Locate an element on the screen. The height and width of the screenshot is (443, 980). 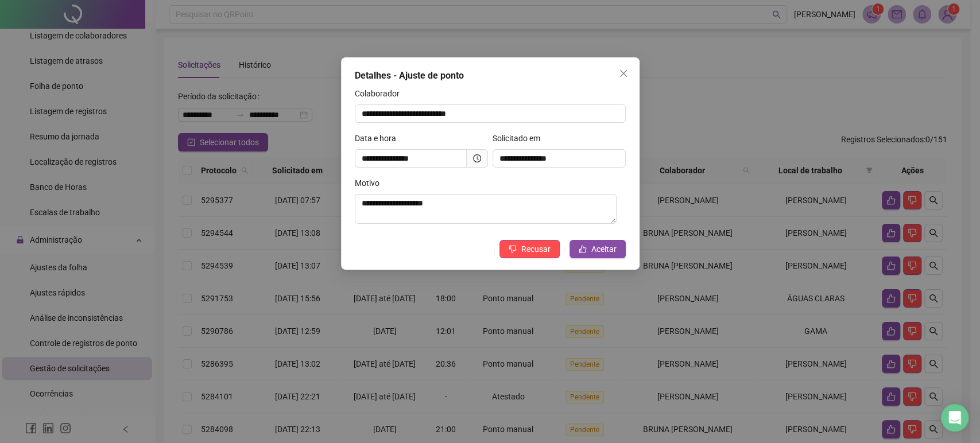
label: Colaborador is located at coordinates (380, 93).